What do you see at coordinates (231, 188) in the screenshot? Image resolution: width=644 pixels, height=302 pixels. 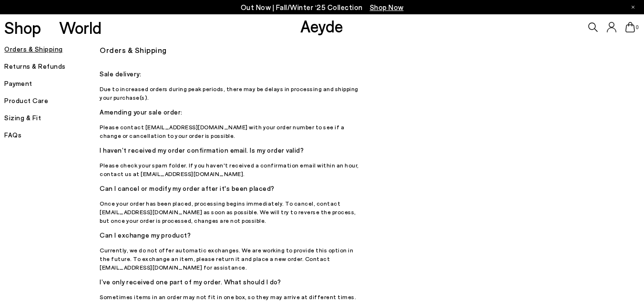 I see `h5: Can I cancel or modify my order after it's been placed?` at bounding box center [231, 188].